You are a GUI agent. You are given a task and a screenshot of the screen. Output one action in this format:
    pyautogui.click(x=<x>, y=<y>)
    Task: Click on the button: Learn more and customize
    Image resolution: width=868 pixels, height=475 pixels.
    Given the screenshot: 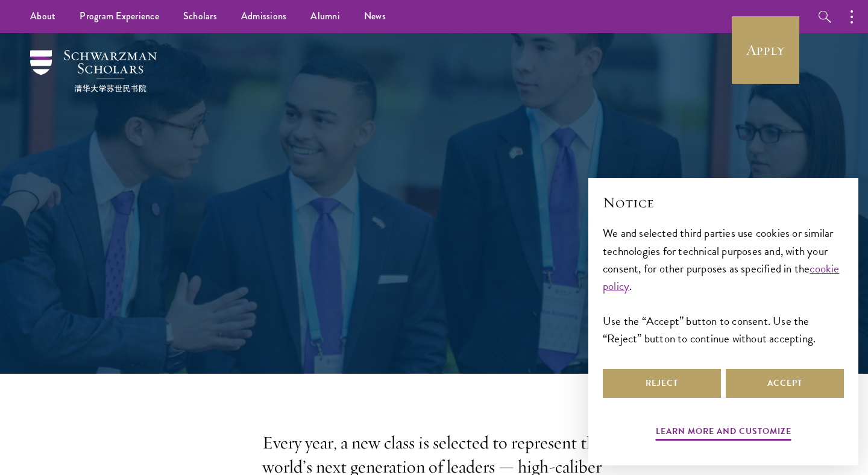 What is the action you would take?
    pyautogui.click(x=723, y=432)
    